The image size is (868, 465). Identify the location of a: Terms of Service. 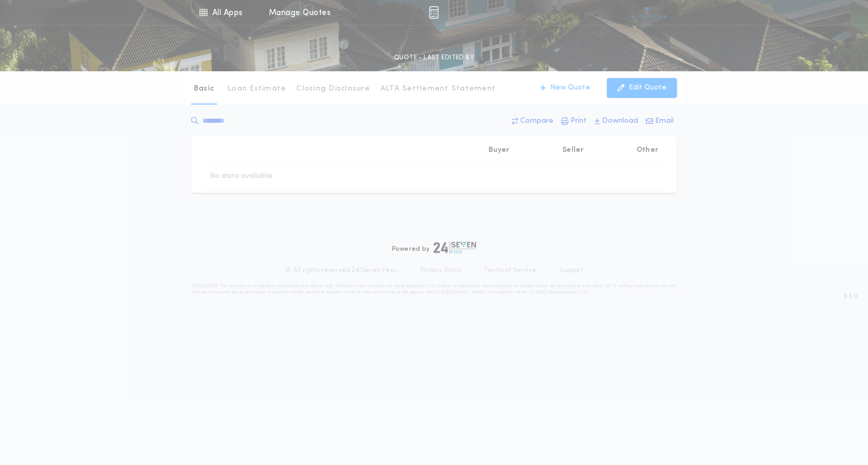
(510, 270).